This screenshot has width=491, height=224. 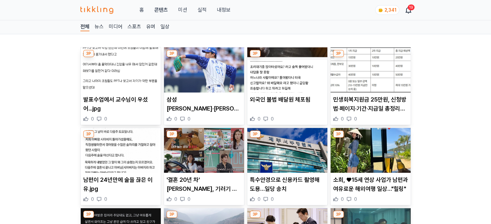 I want to click on p: 발표수업에서 교수님이 우셨어...jpg, so click(x=121, y=104).